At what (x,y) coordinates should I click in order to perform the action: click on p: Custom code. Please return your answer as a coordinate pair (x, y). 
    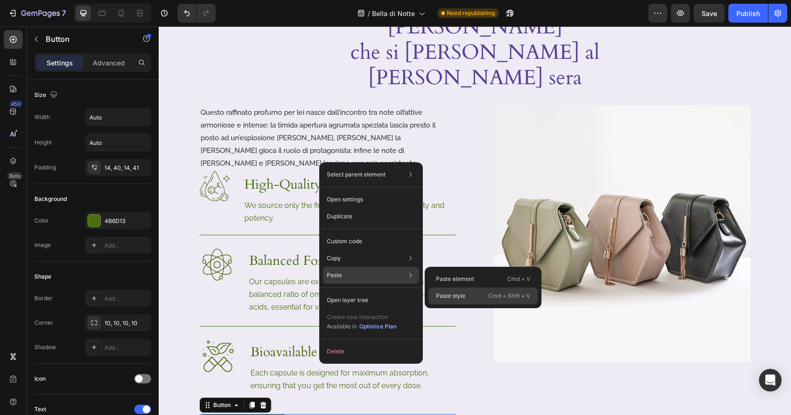
    Looking at the image, I should click on (344, 242).